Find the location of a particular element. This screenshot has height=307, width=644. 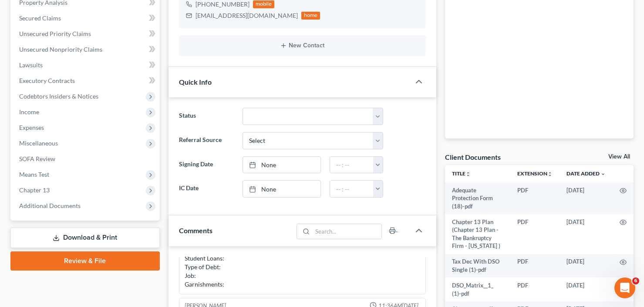

a: Titleunfold_more is located at coordinates (461, 173).